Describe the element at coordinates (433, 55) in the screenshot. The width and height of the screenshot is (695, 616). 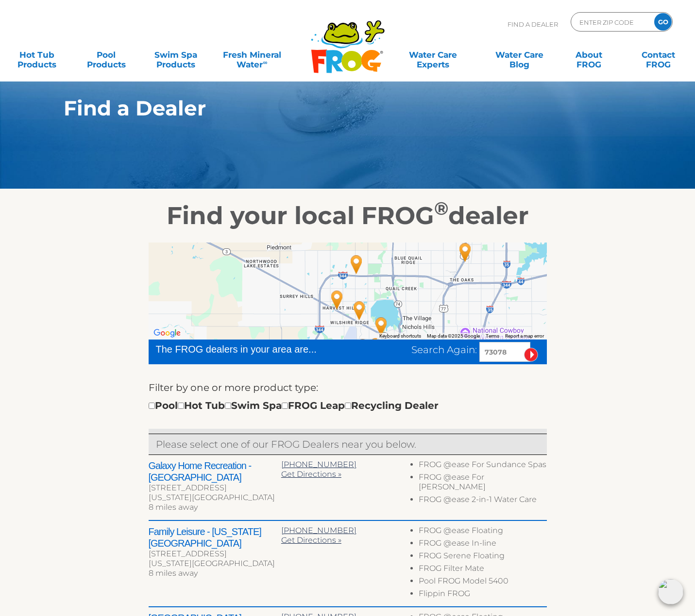
I see `a: Water CareExperts` at that location.